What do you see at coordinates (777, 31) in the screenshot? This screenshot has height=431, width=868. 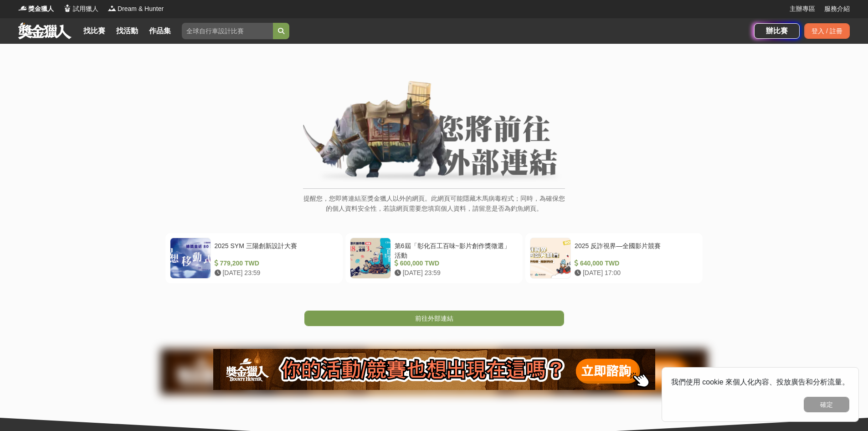 I see `a: 辦比賽` at bounding box center [777, 31].